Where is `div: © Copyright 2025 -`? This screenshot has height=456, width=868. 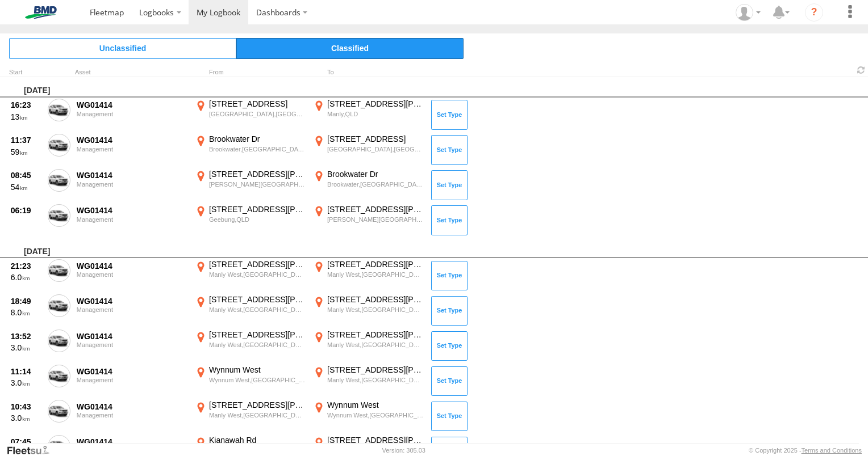
div: © Copyright 2025 - is located at coordinates (804, 450).